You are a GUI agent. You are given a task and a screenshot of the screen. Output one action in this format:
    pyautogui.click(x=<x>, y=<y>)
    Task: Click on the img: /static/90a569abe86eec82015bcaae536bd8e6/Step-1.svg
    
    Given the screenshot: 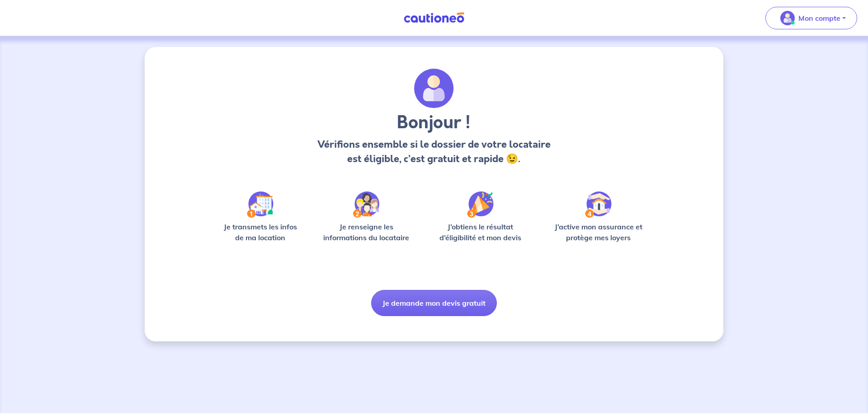 What is the action you would take?
    pyautogui.click(x=260, y=205)
    